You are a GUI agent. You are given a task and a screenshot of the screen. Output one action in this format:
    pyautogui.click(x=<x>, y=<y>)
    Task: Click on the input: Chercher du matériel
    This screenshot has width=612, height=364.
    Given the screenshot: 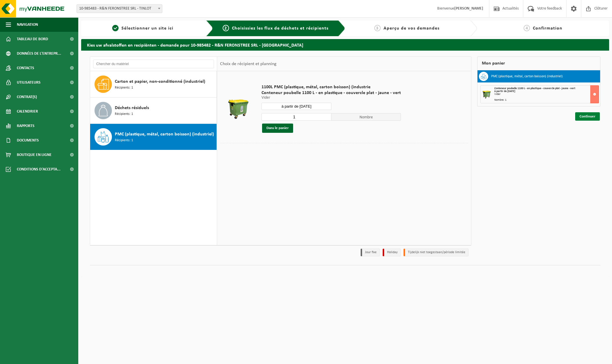 What is the action you would take?
    pyautogui.click(x=153, y=64)
    